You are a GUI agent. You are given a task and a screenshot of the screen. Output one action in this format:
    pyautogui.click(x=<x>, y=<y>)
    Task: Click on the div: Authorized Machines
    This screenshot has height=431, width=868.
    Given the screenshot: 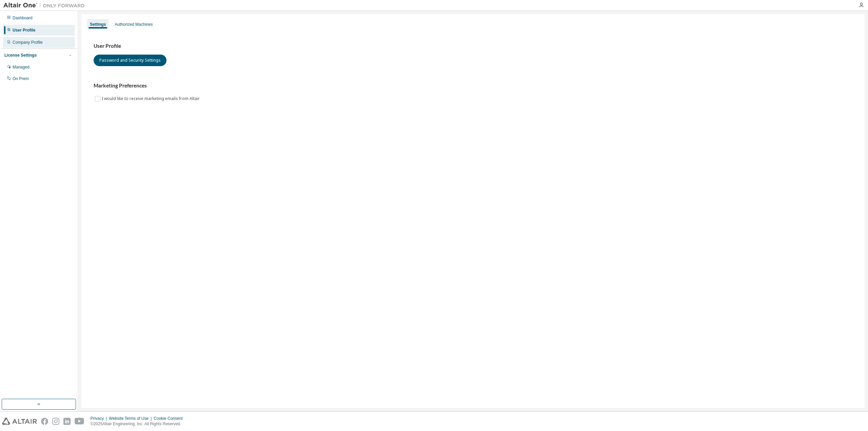 What is the action you would take?
    pyautogui.click(x=134, y=24)
    